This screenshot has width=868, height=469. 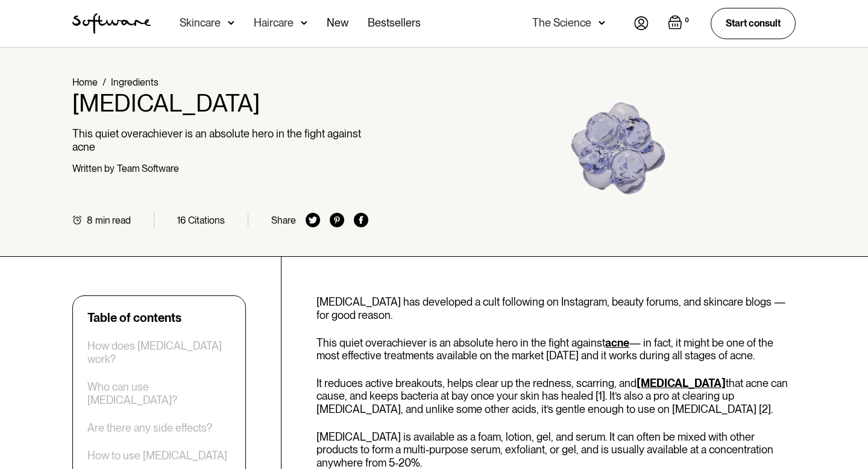 I want to click on a: Home, so click(x=85, y=82).